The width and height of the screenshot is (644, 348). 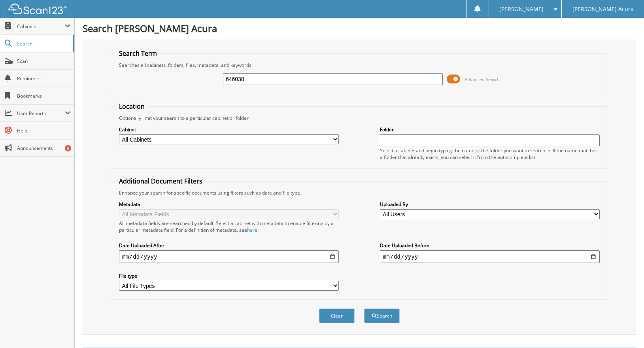 I want to click on label: Cabinet, so click(x=229, y=129).